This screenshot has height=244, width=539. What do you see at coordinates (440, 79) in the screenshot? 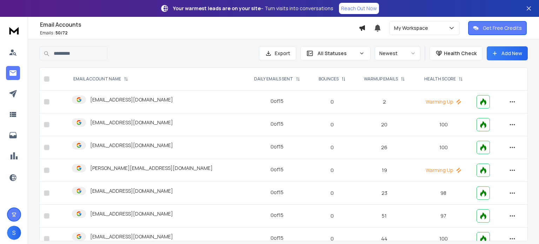
I see `p: HEALTH SCORE` at bounding box center [440, 79].